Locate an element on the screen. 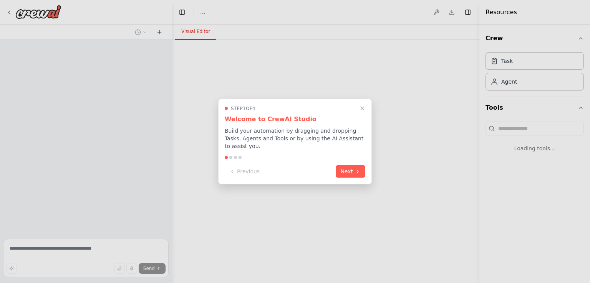  button: Close walkthrough is located at coordinates (362, 109).